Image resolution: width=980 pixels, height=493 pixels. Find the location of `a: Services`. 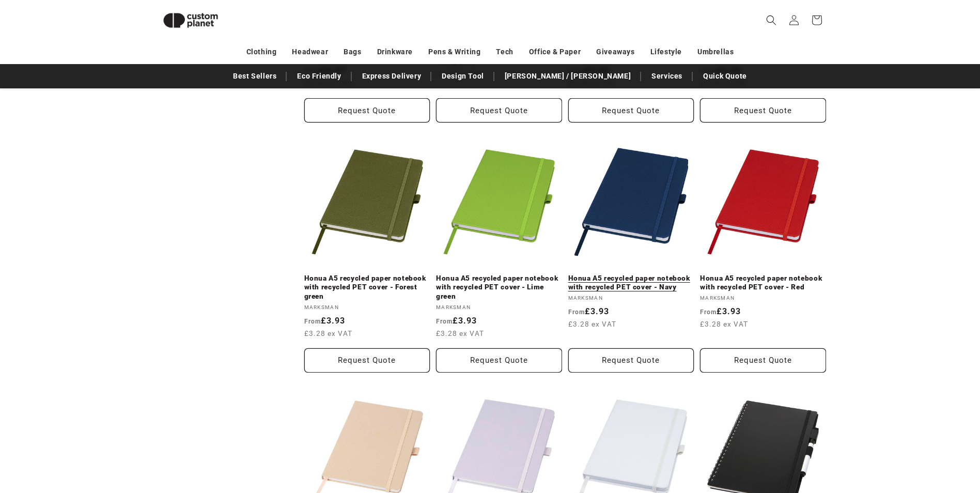

a: Services is located at coordinates (667, 76).